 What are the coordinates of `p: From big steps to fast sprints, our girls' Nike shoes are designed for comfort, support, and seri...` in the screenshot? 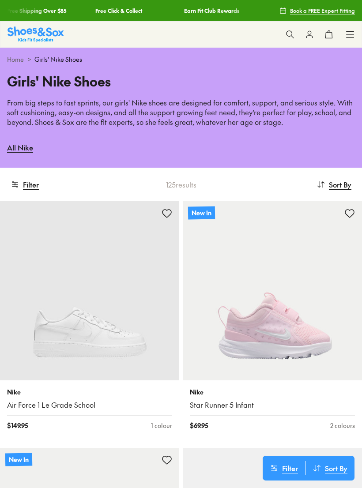 It's located at (181, 112).